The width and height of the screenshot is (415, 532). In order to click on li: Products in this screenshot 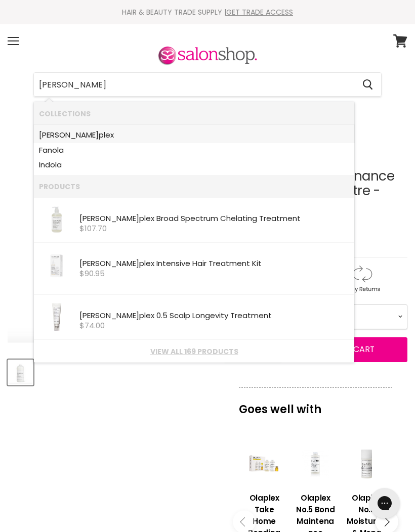, I will do `click(194, 186)`.